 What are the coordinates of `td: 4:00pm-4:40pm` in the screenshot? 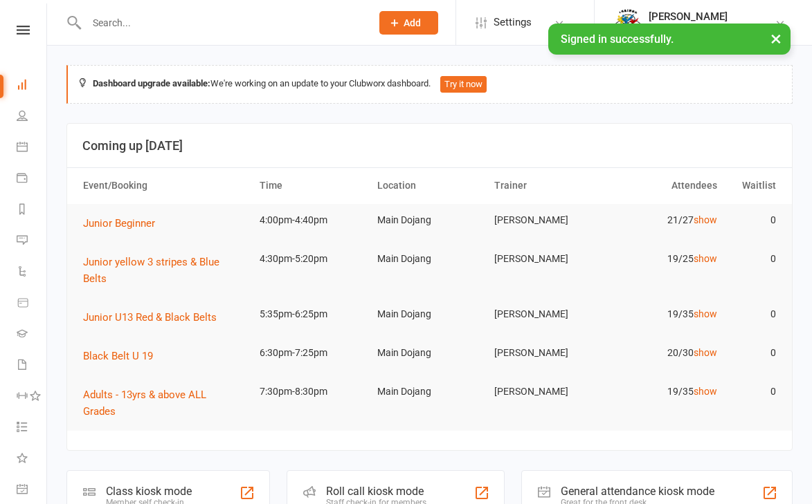 It's located at (312, 220).